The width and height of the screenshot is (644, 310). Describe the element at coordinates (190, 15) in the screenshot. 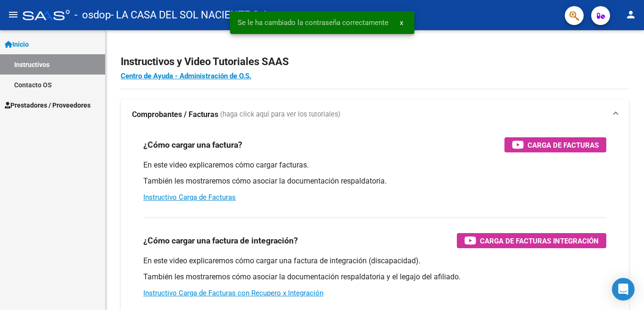

I see `span: - LA CASA DEL SOL NACIENTE S.A` at that location.